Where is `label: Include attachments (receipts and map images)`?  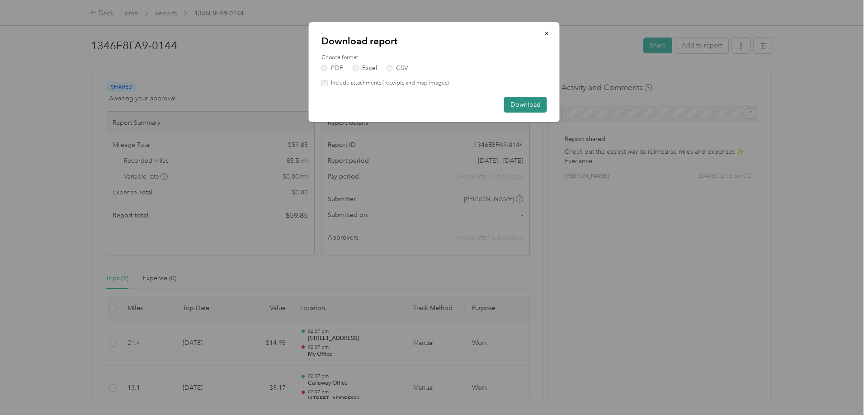
label: Include attachments (receipts and map images) is located at coordinates (389, 83).